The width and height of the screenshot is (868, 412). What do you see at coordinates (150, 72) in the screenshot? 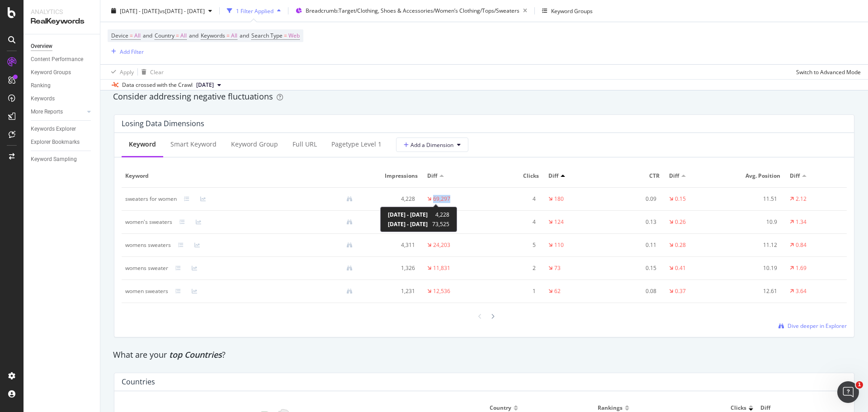
I see `button: Clear` at bounding box center [150, 72].